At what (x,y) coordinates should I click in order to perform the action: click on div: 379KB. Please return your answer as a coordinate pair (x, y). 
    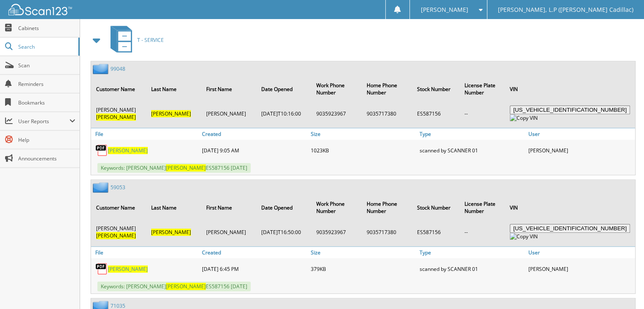
    Looking at the image, I should click on (363, 269).